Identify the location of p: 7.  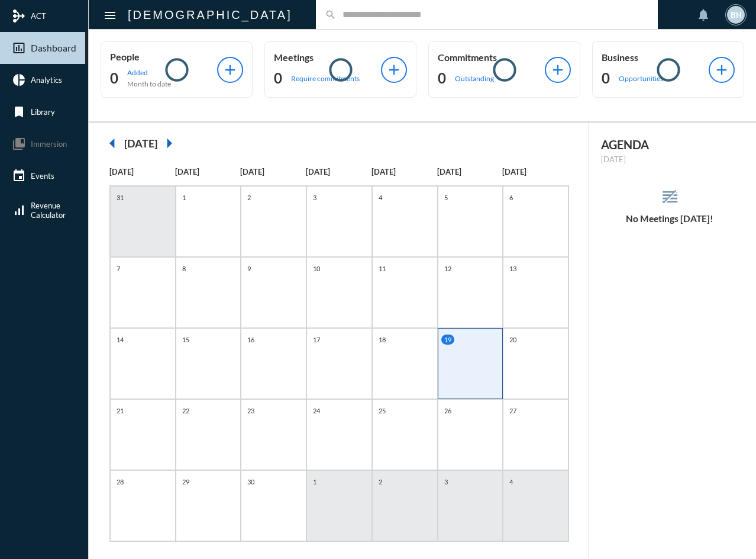
(118, 269).